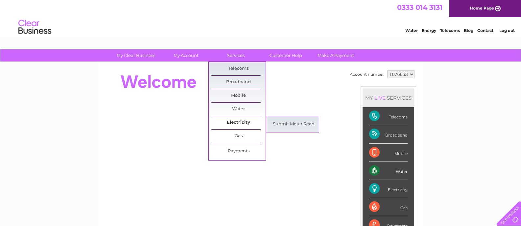  What do you see at coordinates (388, 207) in the screenshot?
I see `div: Gas` at bounding box center [388, 207].